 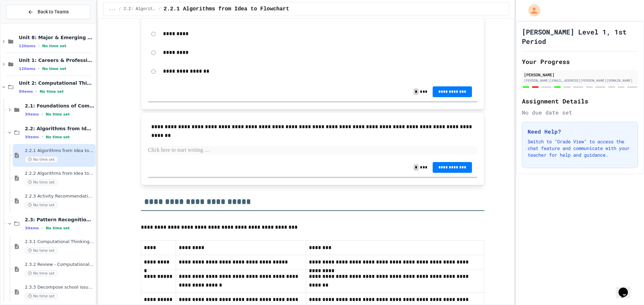 I want to click on span: 2.1: Foundations of Computational Thinking, so click(x=59, y=106).